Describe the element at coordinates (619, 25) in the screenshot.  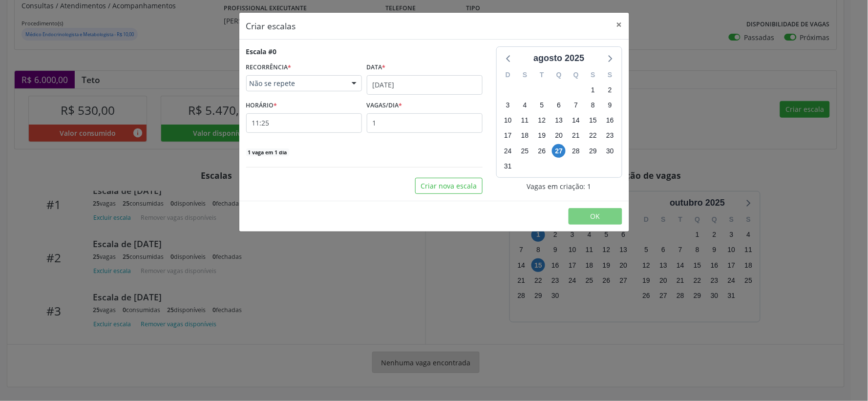
I see `button: Close` at that location.